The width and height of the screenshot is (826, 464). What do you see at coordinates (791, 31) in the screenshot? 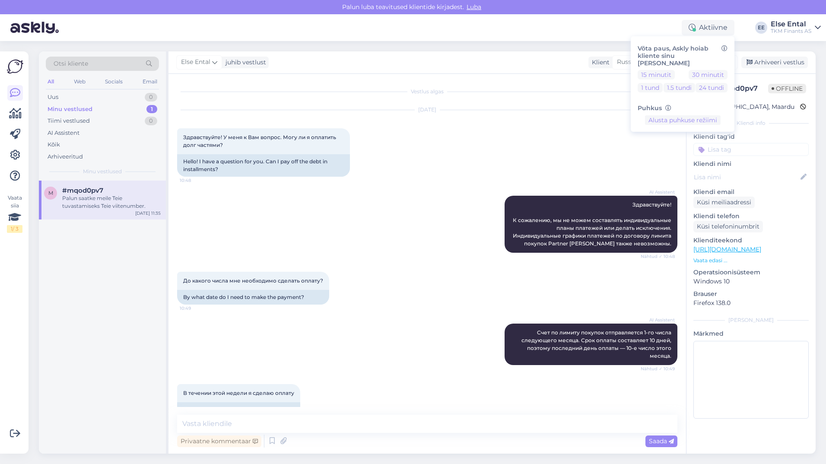
I see `div: TKM Finants AS` at bounding box center [791, 31].